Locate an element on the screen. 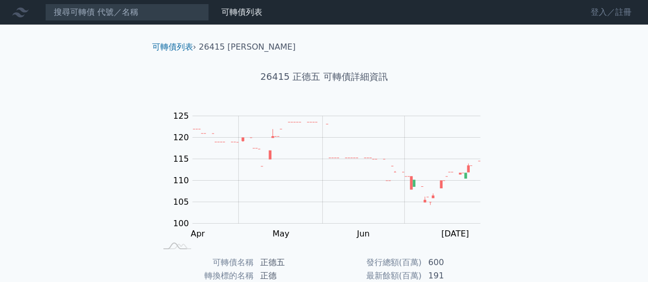 The height and width of the screenshot is (282, 648). tspan: 120 is located at coordinates (181, 137).